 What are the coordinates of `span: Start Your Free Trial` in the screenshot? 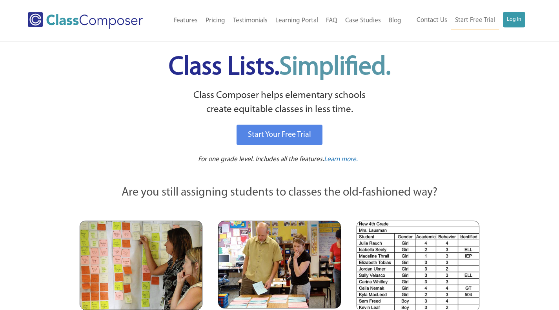 It's located at (279, 135).